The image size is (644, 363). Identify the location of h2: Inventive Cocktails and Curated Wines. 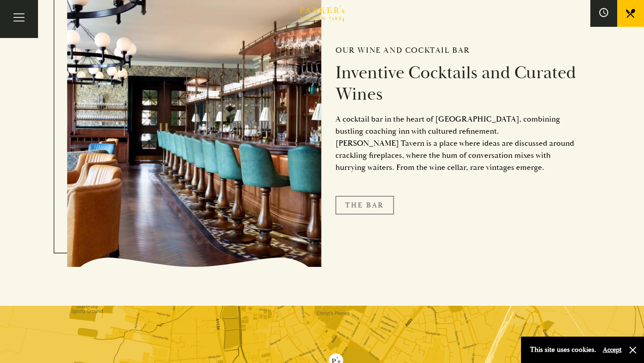
(456, 84).